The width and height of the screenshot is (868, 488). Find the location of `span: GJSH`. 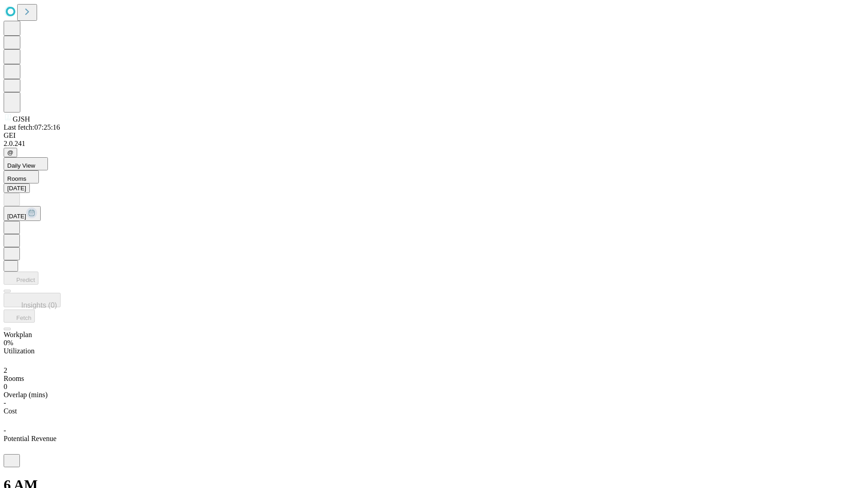

span: GJSH is located at coordinates (21, 118).